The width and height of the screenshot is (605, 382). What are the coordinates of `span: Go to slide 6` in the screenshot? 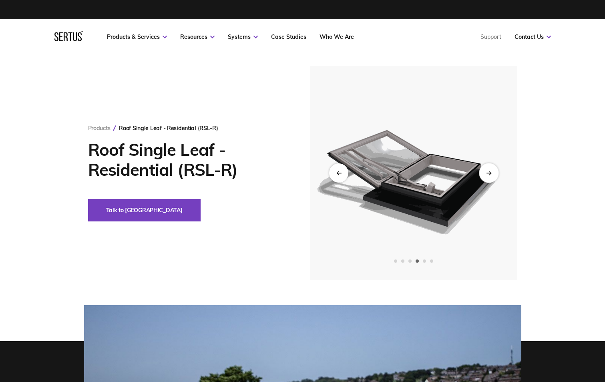 It's located at (432, 261).